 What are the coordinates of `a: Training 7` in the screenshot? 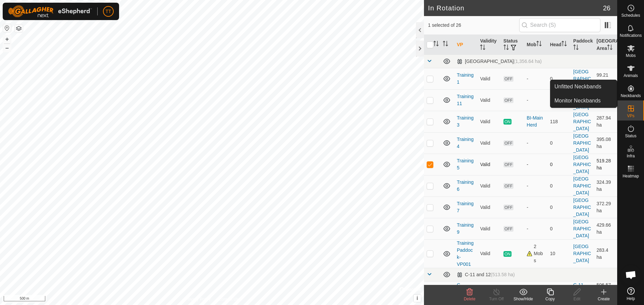 It's located at (466, 207).